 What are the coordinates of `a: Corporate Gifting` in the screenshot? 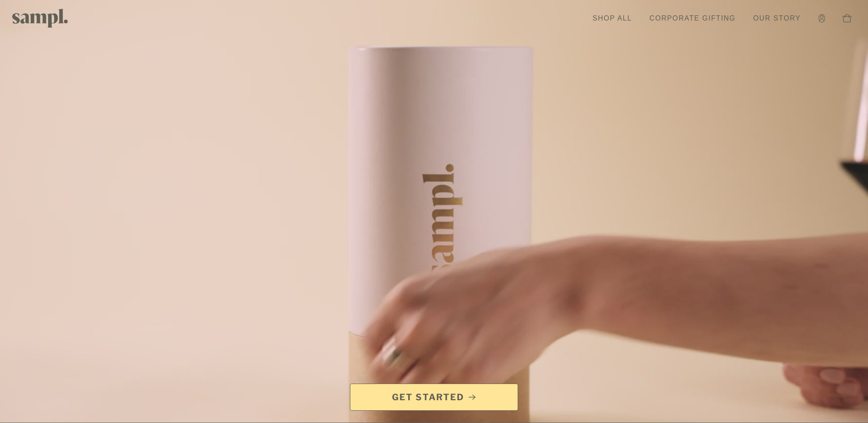 It's located at (693, 18).